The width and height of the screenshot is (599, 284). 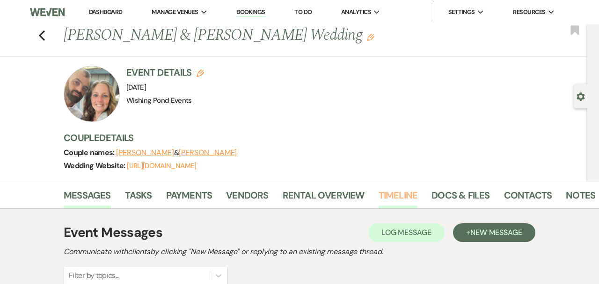 What do you see at coordinates (580, 198) in the screenshot?
I see `a: Notes` at bounding box center [580, 198].